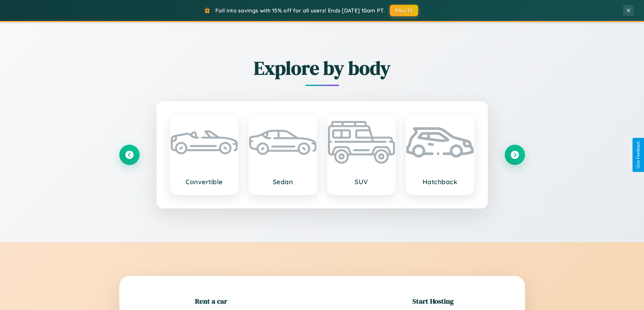 The width and height of the screenshot is (644, 310). Describe the element at coordinates (322, 68) in the screenshot. I see `h2: Explore by body` at that location.